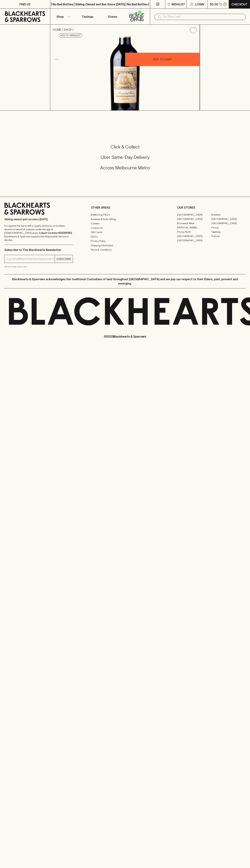 The height and width of the screenshot is (868, 250). I want to click on a: Contact Us, so click(125, 228).